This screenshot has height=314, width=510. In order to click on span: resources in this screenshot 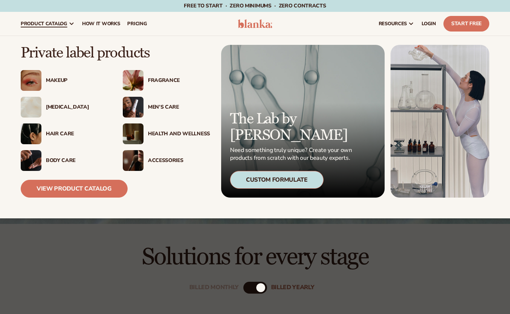, I will do `click(393, 24)`.